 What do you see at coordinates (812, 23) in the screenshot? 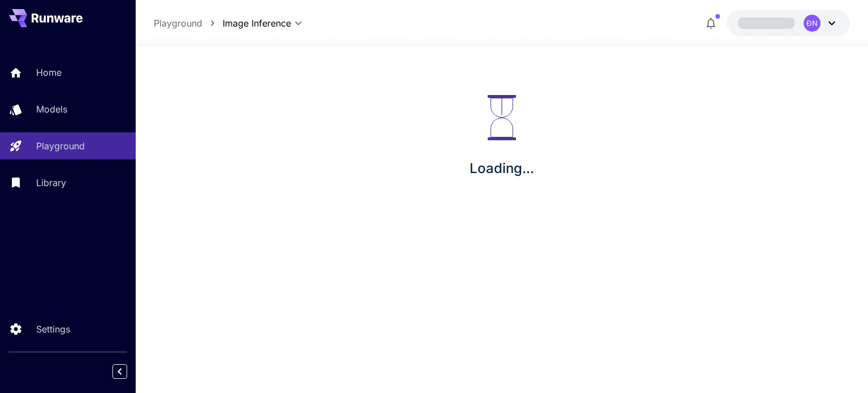
I see `div: ĐN` at bounding box center [812, 23].